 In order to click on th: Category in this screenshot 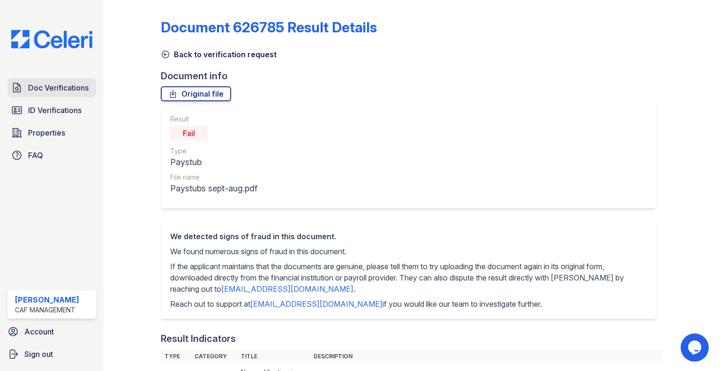, I will do `click(214, 356)`.